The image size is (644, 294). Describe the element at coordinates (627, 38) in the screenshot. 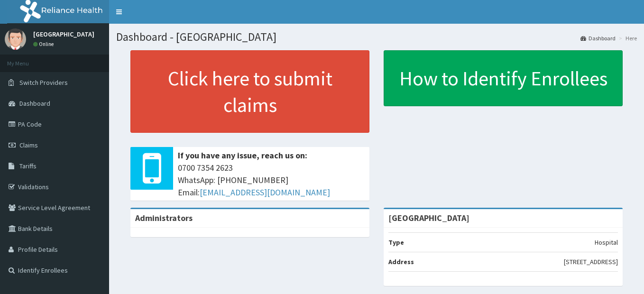

I see `li: Here` at that location.